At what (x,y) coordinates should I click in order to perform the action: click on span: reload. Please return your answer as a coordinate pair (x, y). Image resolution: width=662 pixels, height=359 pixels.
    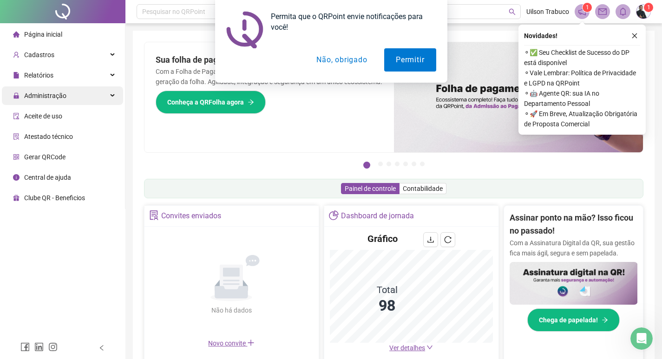
    Looking at the image, I should click on (448, 240).